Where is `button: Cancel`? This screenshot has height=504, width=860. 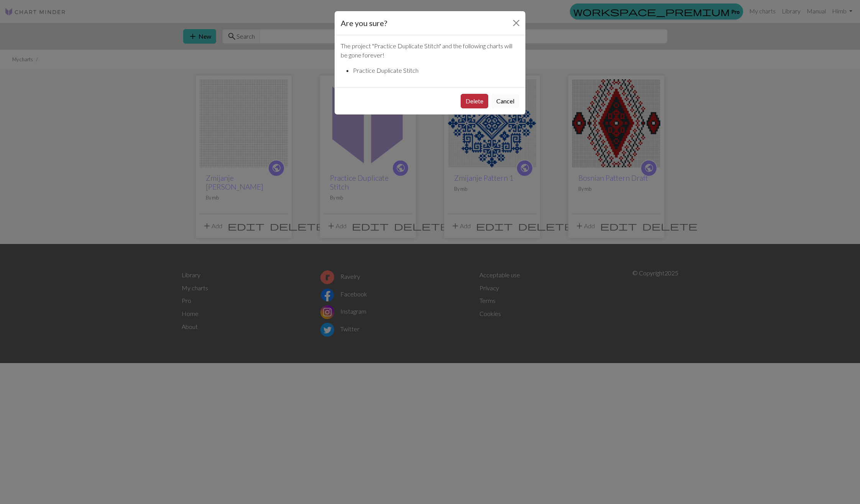
button: Cancel is located at coordinates (506, 101).